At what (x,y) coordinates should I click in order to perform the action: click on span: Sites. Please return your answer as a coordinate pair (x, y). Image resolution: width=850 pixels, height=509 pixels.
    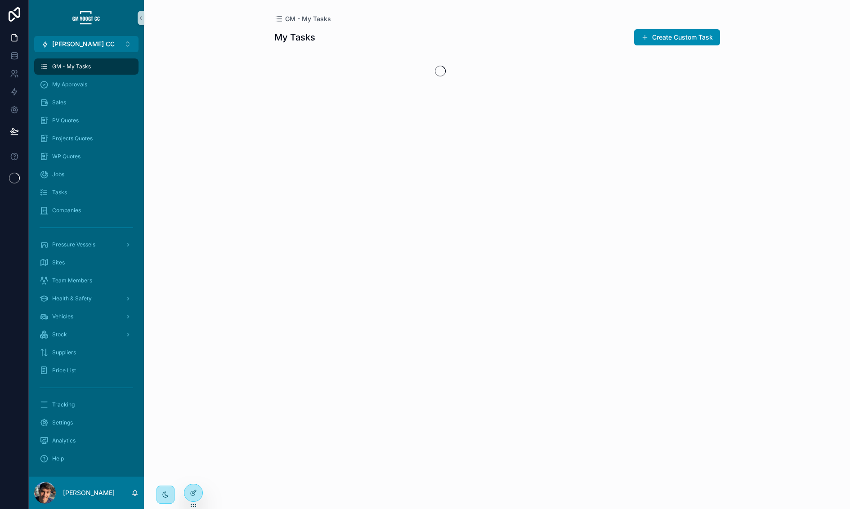
    Looking at the image, I should click on (58, 263).